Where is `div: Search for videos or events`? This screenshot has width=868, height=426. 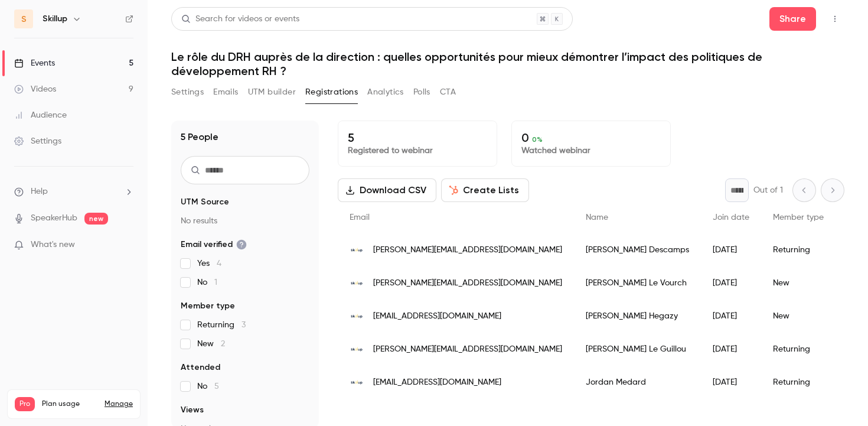 div: Search for videos or events is located at coordinates (240, 19).